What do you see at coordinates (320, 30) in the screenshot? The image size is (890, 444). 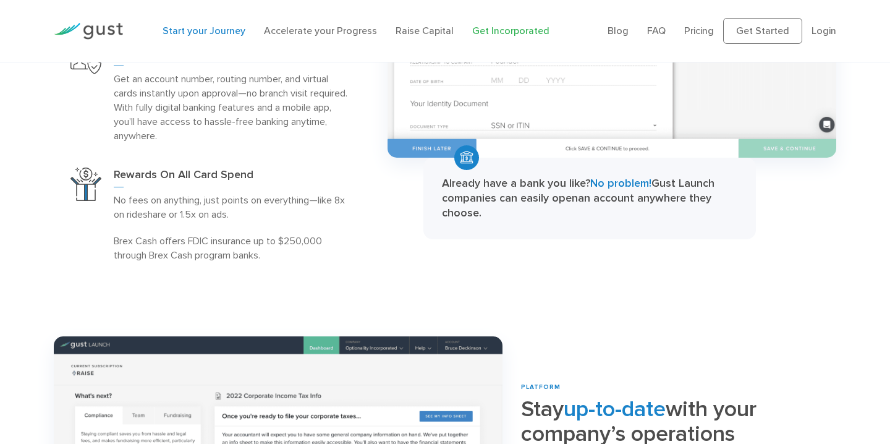 I see `a: Accelerate your Progress` at bounding box center [320, 30].